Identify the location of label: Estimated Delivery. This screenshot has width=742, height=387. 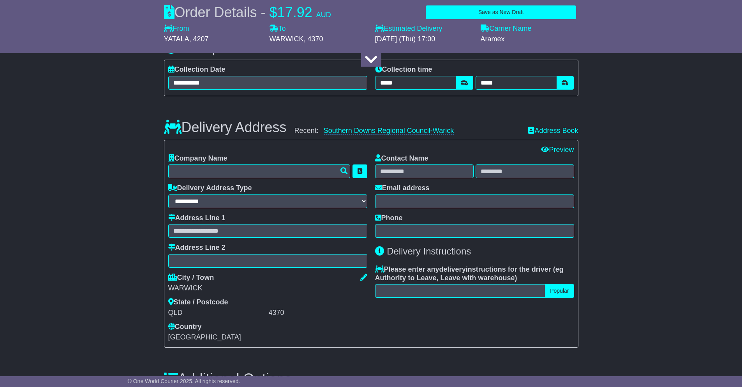
(424, 29).